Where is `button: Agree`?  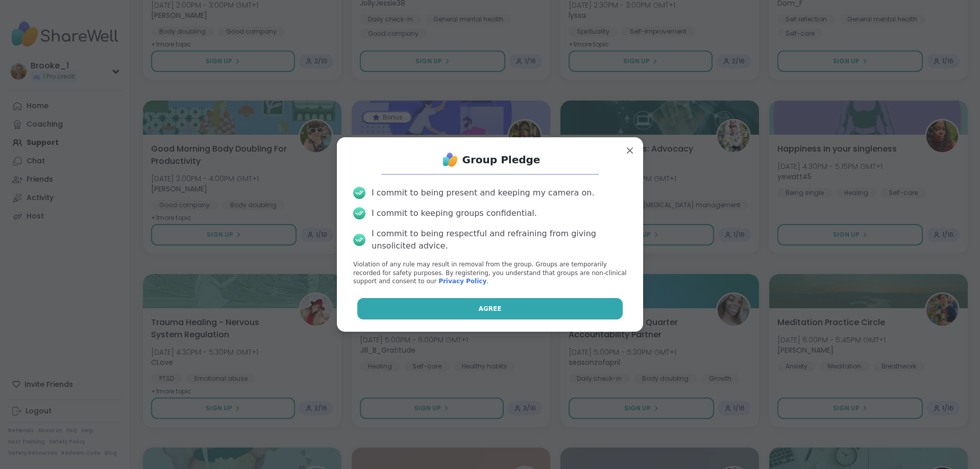 button: Agree is located at coordinates (490, 308).